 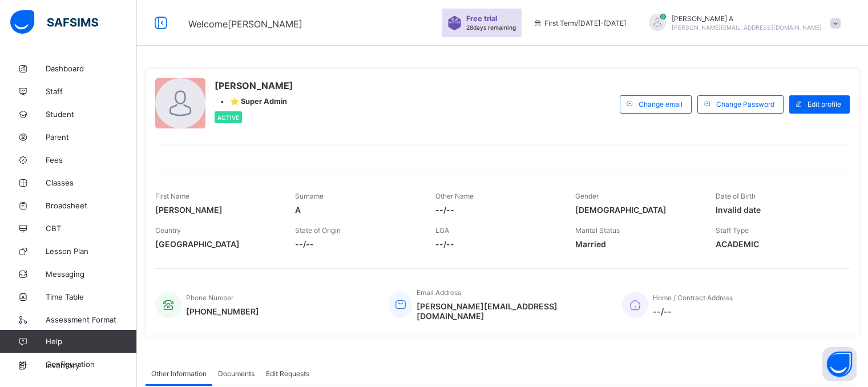 What do you see at coordinates (91, 251) in the screenshot?
I see `span: Lesson Plan` at bounding box center [91, 251].